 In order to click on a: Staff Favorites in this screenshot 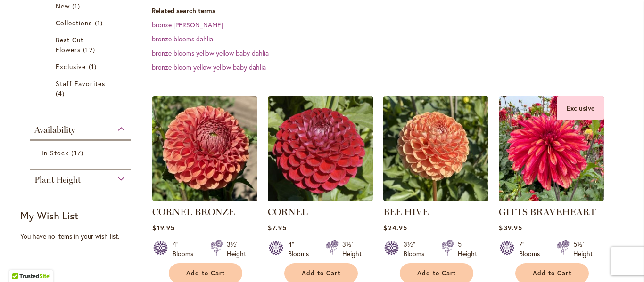, I will do `click(81, 89)`.